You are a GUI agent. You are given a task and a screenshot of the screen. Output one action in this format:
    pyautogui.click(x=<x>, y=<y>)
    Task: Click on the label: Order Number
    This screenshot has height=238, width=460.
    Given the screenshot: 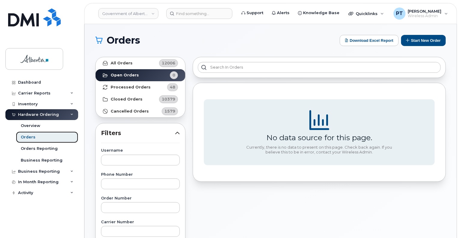 What is the action you would take?
    pyautogui.click(x=140, y=198)
    